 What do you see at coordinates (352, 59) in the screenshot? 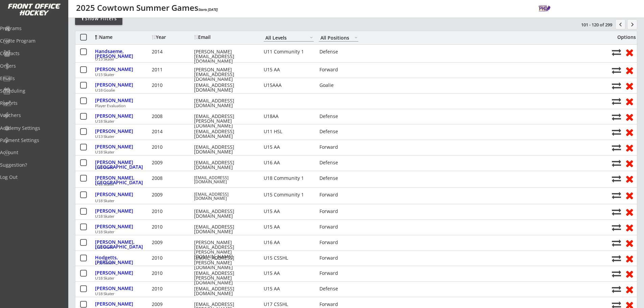
I see `div: U13 Skater` at bounding box center [352, 59].